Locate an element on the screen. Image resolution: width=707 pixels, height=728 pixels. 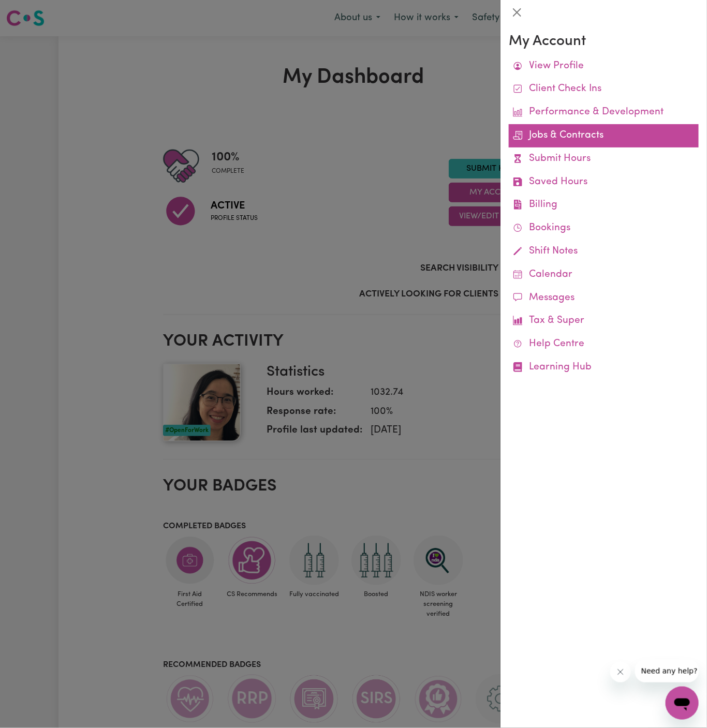
a: Calendar is located at coordinates (603, 275).